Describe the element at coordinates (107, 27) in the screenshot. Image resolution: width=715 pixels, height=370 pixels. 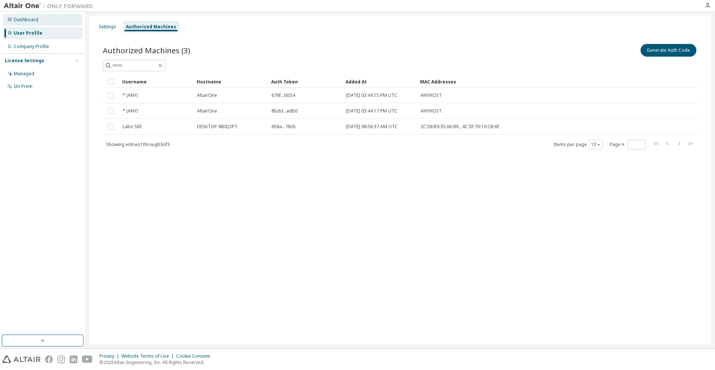
I see `div: Settings` at that location.